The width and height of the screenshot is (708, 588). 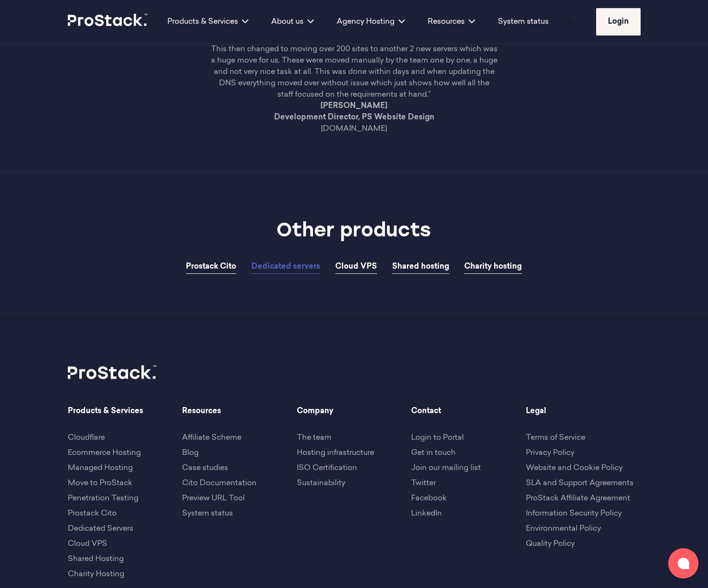 What do you see at coordinates (429, 499) in the screenshot?
I see `a: Facebook` at bounding box center [429, 499].